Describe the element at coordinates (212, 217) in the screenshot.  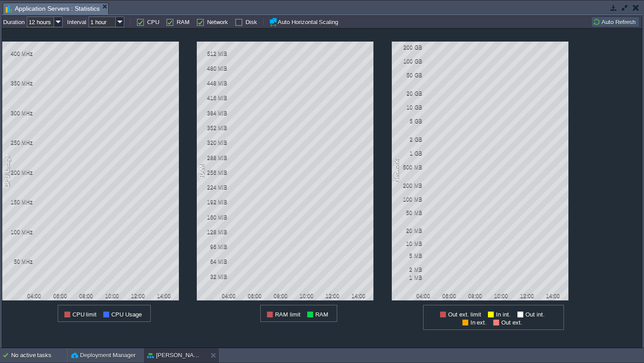
I see `div: 160 MiB` at that location.